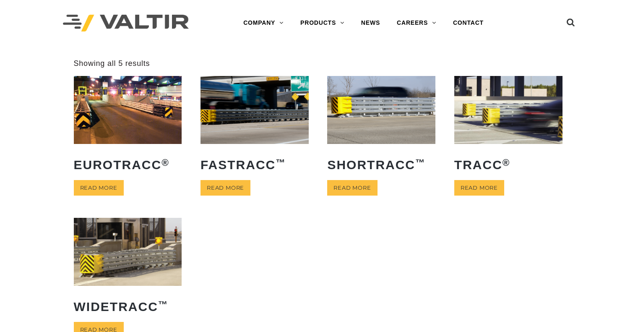 The image size is (638, 332). Describe the element at coordinates (509, 165) in the screenshot. I see `h2: TRACC` at that location.